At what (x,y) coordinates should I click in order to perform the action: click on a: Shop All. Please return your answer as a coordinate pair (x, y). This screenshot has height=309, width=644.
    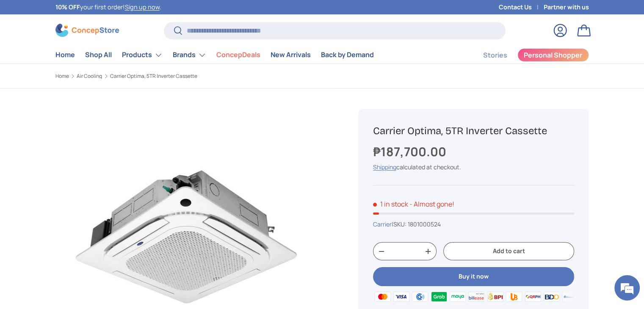
    Looking at the image, I should click on (98, 55).